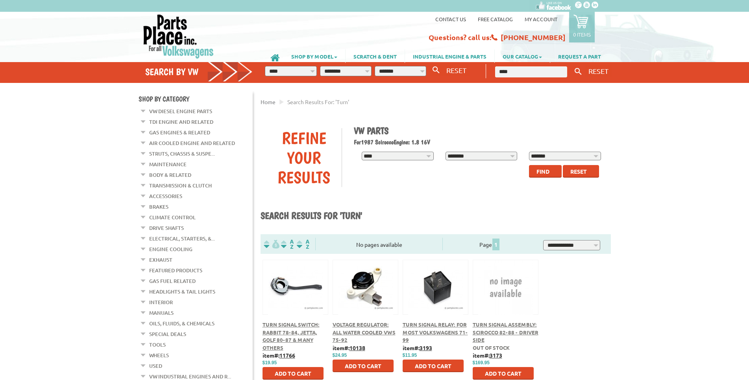 Image resolution: width=749 pixels, height=380 pixels. I want to click on img: Parts Place Inc!, so click(178, 36).